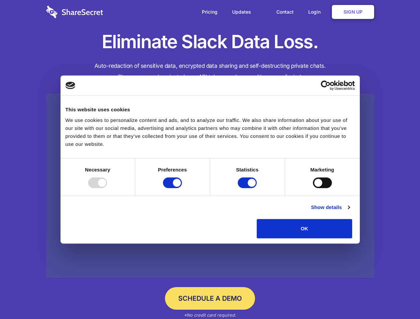 The width and height of the screenshot is (420, 319). I want to click on img: logo, so click(70, 85).